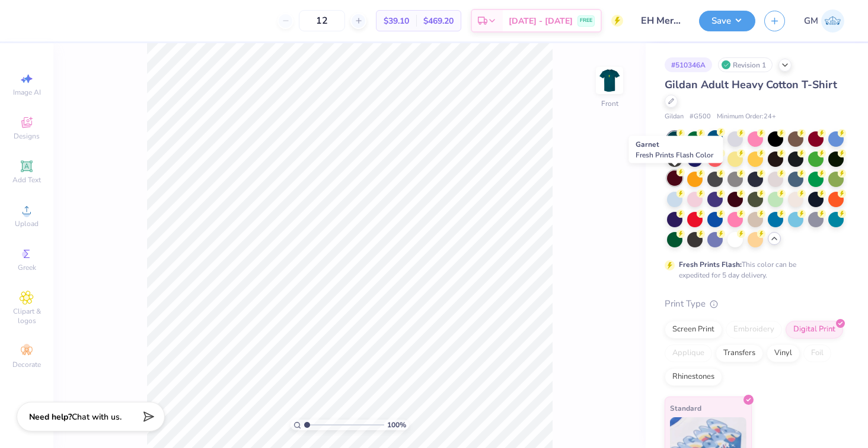  Describe the element at coordinates (832, 21) in the screenshot. I see `img: Grainne Mccague` at that location.